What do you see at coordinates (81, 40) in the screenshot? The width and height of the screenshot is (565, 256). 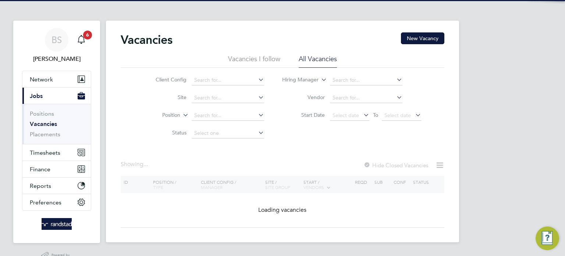 I see `a: 6` at bounding box center [81, 40].